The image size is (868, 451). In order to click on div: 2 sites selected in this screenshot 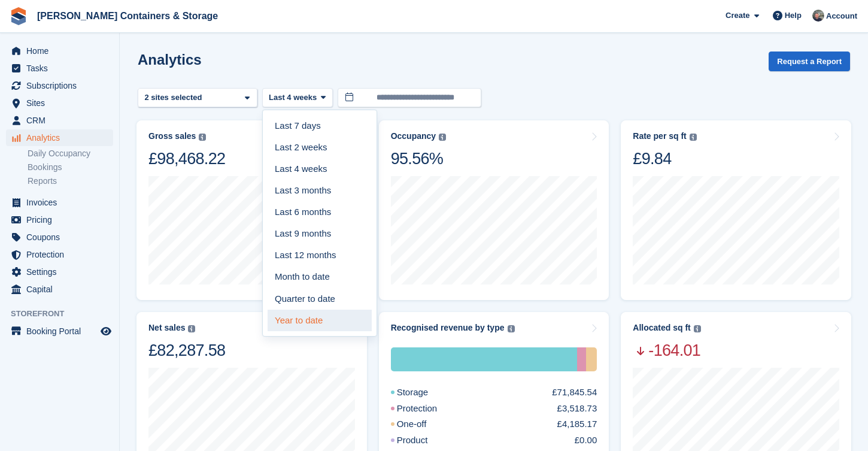, I will do `click(174, 98)`.